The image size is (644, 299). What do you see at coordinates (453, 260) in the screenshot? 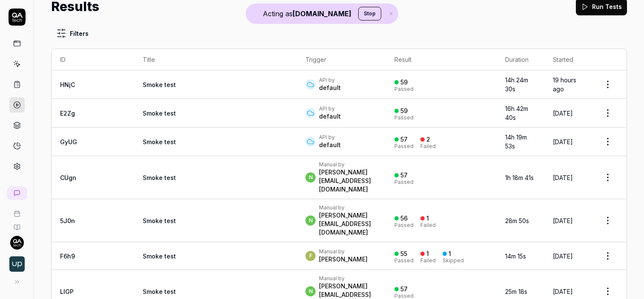
I see `div: Skipped` at bounding box center [453, 260].